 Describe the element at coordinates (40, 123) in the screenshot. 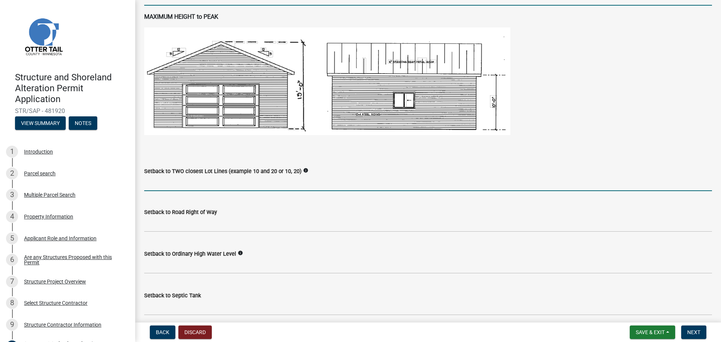

I see `button: View Summary` at that location.